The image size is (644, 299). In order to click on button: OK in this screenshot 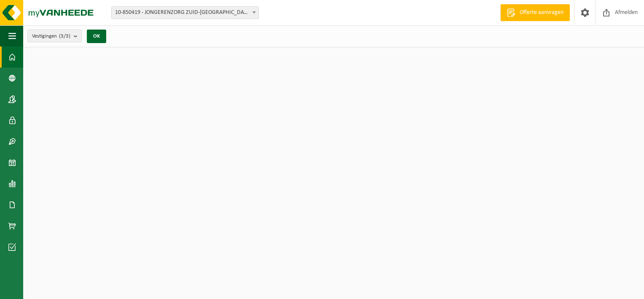, I will do `click(96, 36)`.